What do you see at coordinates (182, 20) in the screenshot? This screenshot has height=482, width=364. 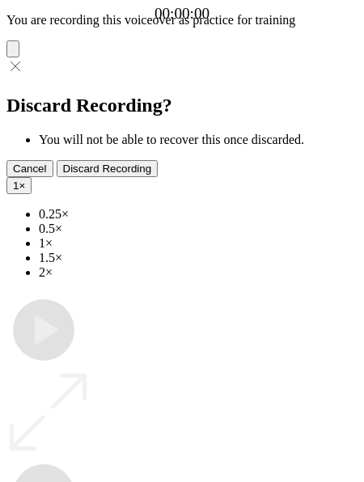 I see `p: You are recording this voiceover as practice for training` at bounding box center [182, 20].